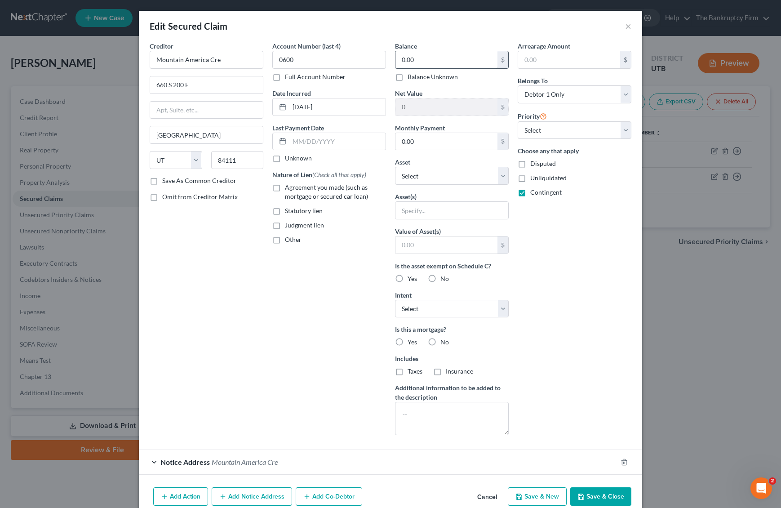  What do you see at coordinates (406, 46) in the screenshot?
I see `label: Balance` at bounding box center [406, 46].